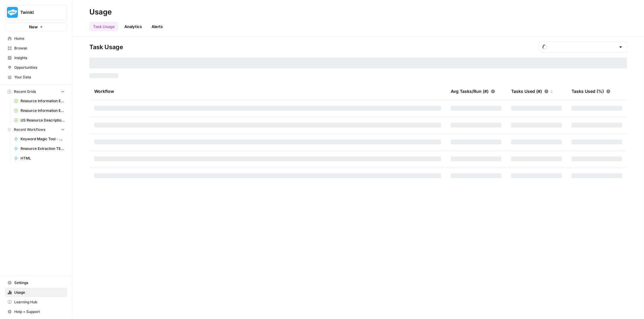  Describe the element at coordinates (532, 91) in the screenshot. I see `div: Tasks Used (#)` at that location.